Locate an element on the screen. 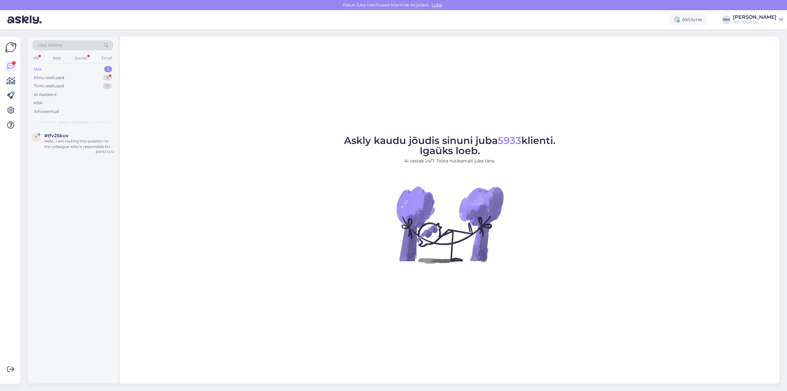 This screenshot has height=391, width=787. img: No Chat active is located at coordinates (450, 224).